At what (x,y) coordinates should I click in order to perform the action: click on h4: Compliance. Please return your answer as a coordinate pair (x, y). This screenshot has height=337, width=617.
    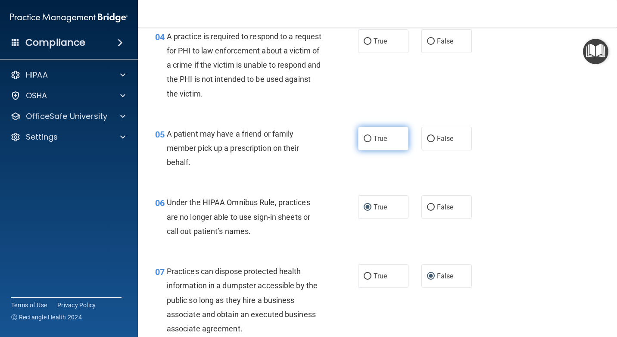
    Looking at the image, I should click on (55, 43).